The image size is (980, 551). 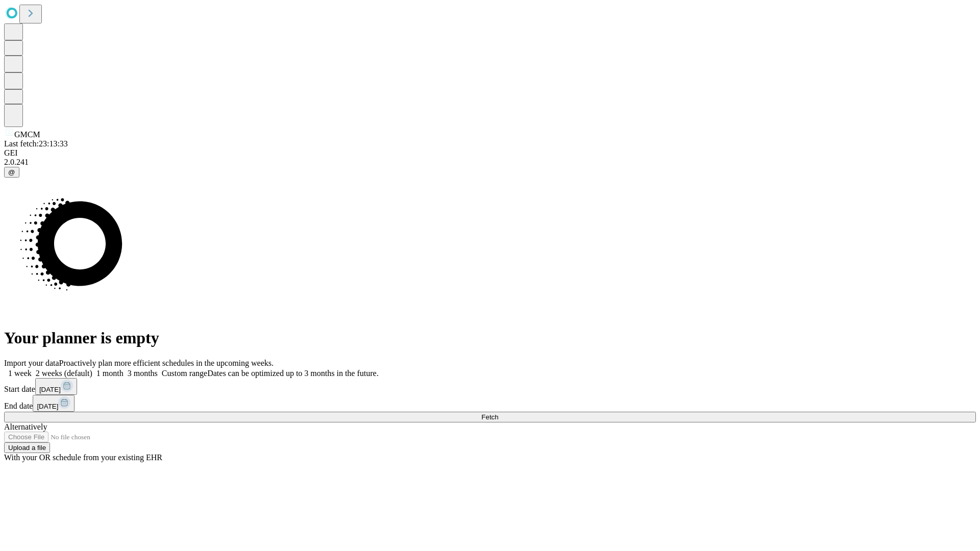 What do you see at coordinates (490, 162) in the screenshot?
I see `div: 2.0.241` at bounding box center [490, 162].